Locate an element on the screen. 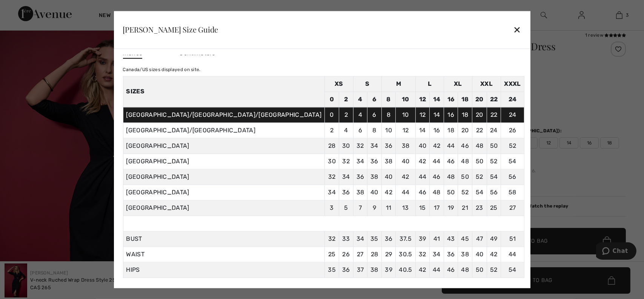 The height and width of the screenshot is (299, 644). td: 28 is located at coordinates (332, 145).